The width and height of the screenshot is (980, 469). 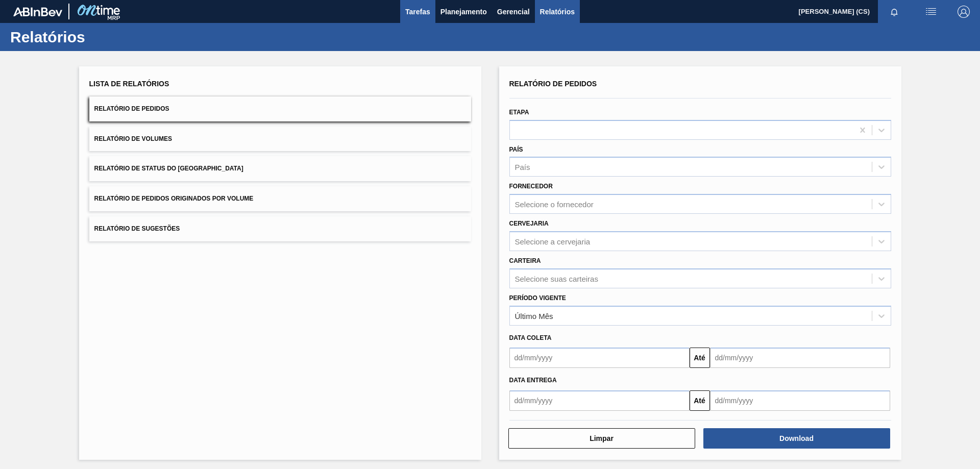 I want to click on span: Tarefas, so click(x=417, y=12).